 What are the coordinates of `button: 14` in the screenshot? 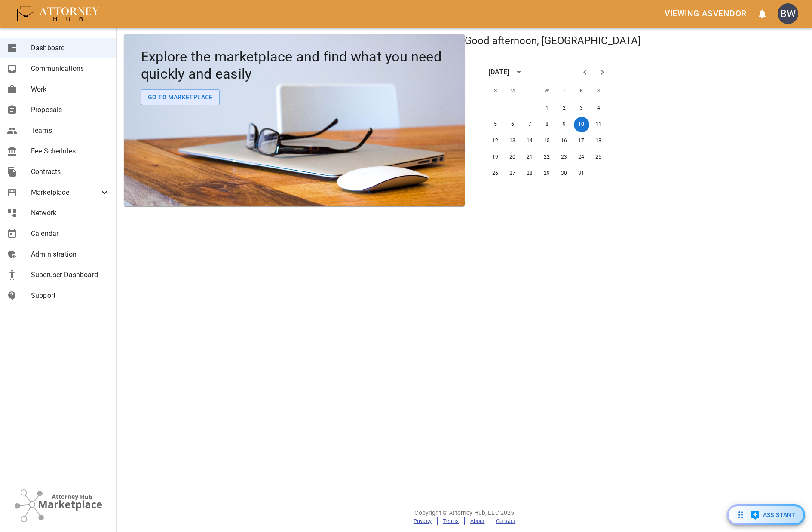 It's located at (530, 141).